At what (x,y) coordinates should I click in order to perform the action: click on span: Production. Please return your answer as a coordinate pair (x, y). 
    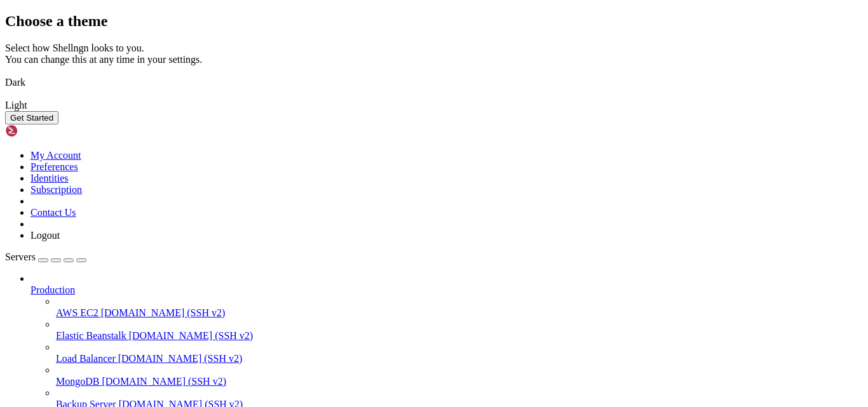
    Looking at the image, I should click on (53, 290).